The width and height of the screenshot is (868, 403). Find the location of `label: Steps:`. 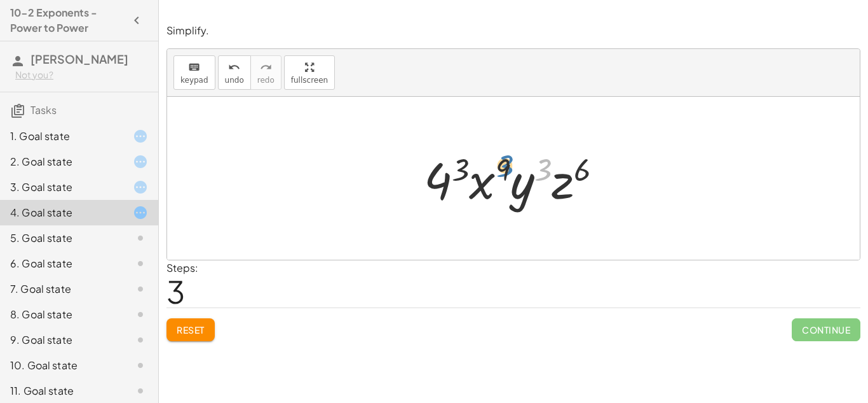

label: Steps: is located at coordinates (182, 267).